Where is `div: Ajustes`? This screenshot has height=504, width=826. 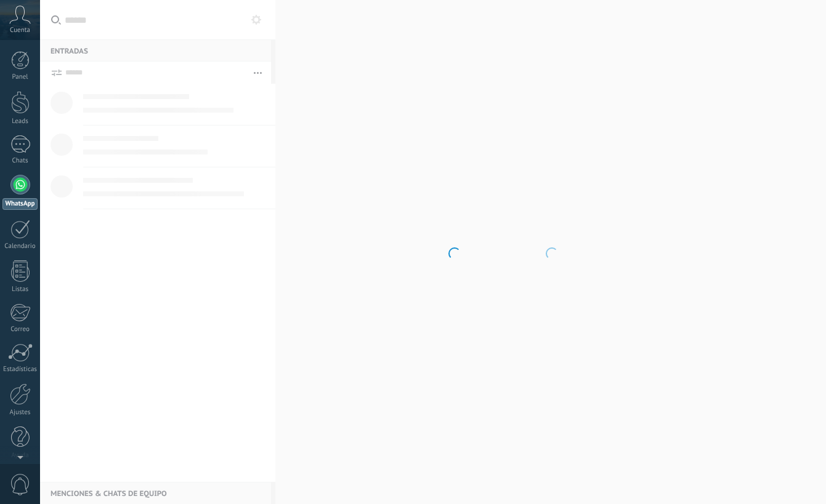 div: Ajustes is located at coordinates (21, 412).